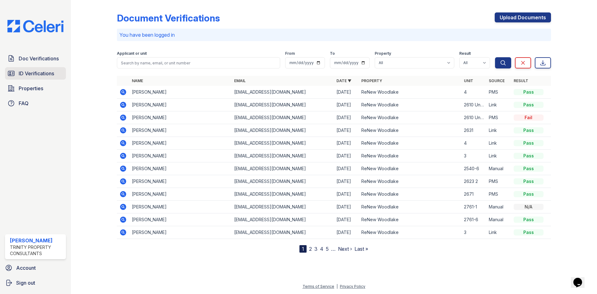 Image resolution: width=597 pixels, height=294 pixels. I want to click on button: Sign out, so click(35, 283).